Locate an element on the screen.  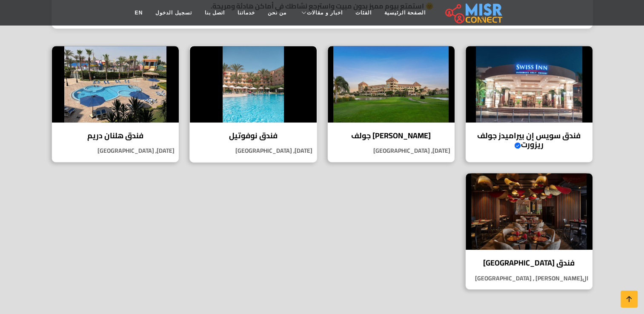
a: خدماتنا is located at coordinates (246, 13).